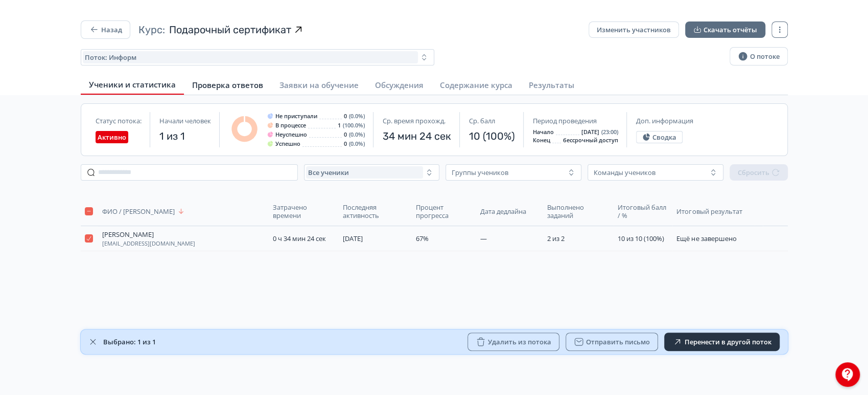 The image size is (868, 395). I want to click on span: Статус потока:, so click(119, 120).